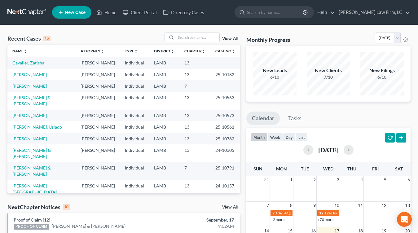  Describe the element at coordinates (47, 38) in the screenshot. I see `div: 15` at that location.